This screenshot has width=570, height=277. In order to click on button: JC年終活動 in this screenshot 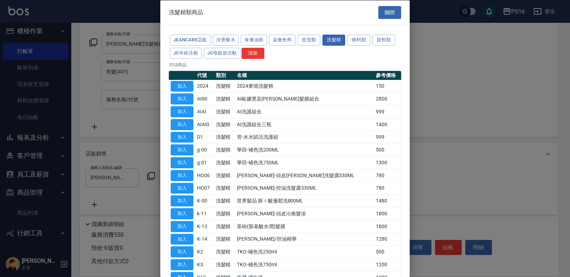, I will do `click(186, 53)`.